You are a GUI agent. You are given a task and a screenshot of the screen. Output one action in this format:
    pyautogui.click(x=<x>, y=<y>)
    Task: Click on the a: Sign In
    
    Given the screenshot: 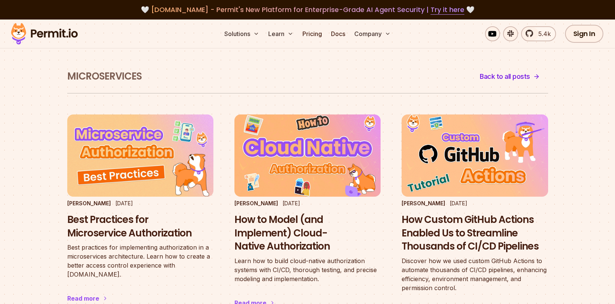 What is the action you would take?
    pyautogui.click(x=584, y=34)
    